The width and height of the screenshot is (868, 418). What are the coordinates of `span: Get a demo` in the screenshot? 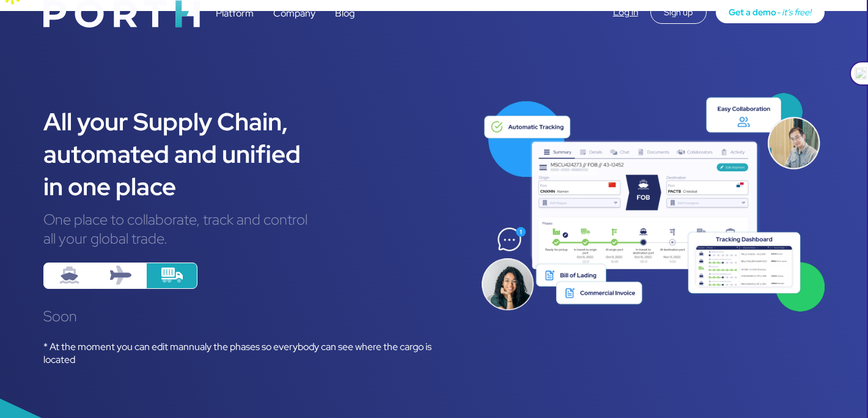 It's located at (752, 12).